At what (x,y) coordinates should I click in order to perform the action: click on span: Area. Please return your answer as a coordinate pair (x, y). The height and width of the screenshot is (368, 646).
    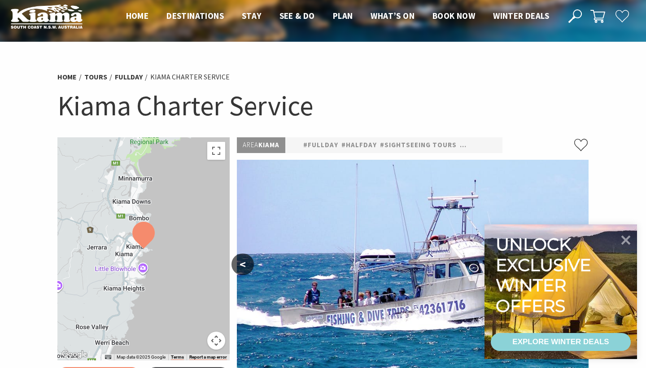
    Looking at the image, I should click on (250, 144).